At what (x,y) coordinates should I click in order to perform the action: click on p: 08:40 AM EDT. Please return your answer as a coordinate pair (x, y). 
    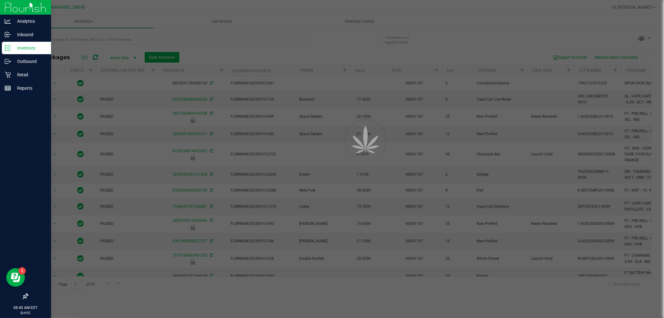
    Looking at the image, I should click on (26, 308).